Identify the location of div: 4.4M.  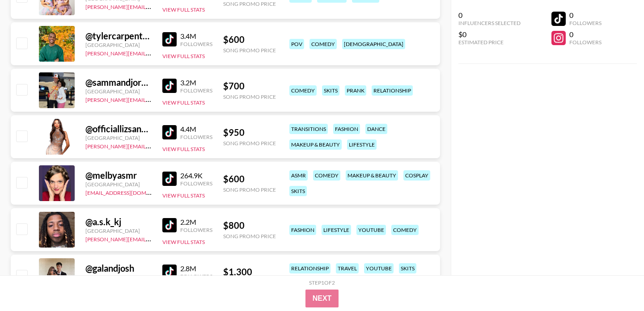
(196, 129).